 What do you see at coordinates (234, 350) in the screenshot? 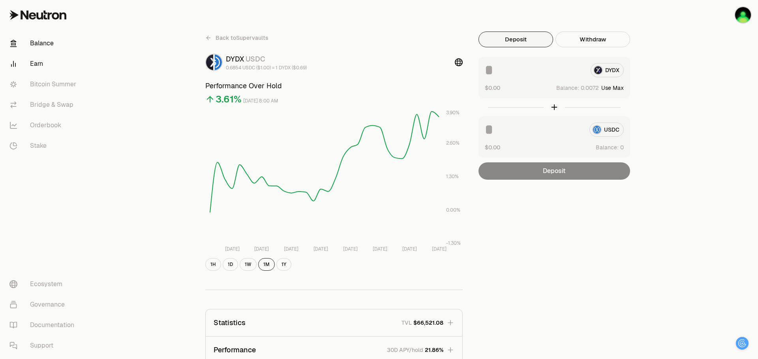
I see `p: Performance` at bounding box center [234, 350].